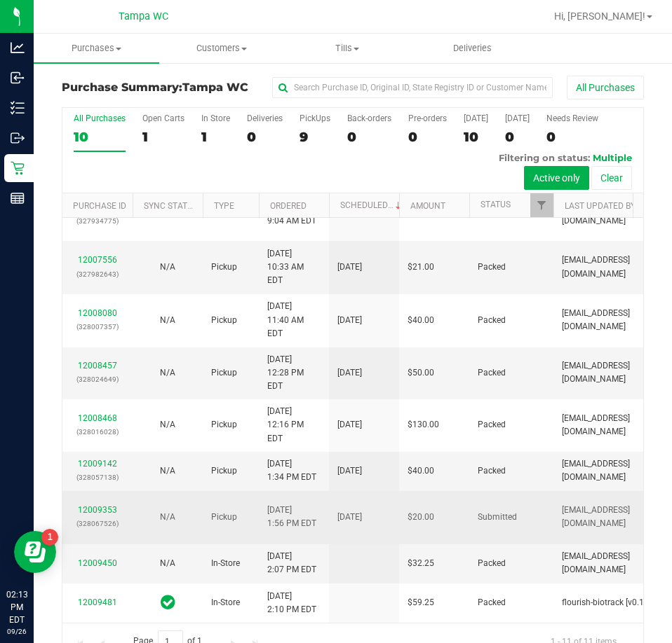  What do you see at coordinates (421, 518) in the screenshot?
I see `span: $20.00` at bounding box center [421, 518].